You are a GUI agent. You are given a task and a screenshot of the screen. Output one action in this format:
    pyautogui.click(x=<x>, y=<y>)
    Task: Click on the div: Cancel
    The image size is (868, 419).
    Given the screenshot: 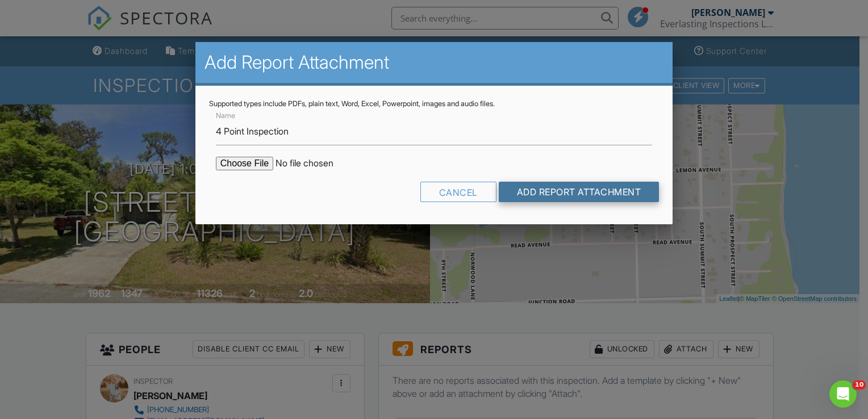 What is the action you would take?
    pyautogui.click(x=458, y=192)
    